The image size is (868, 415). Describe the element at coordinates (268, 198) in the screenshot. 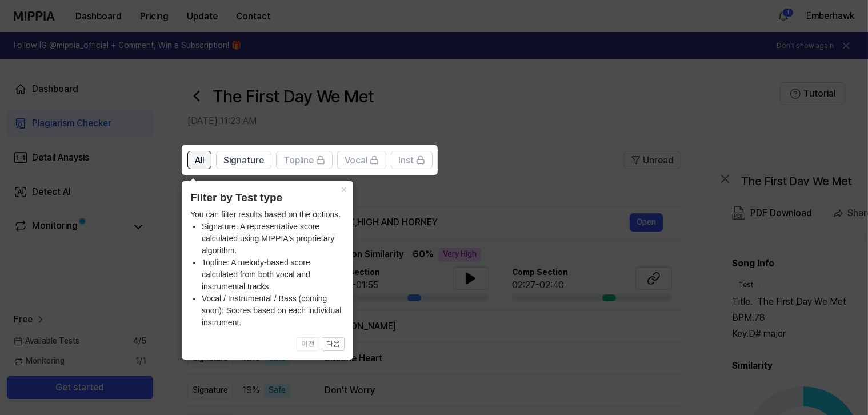

I see `header: Filter by Test type` at that location.